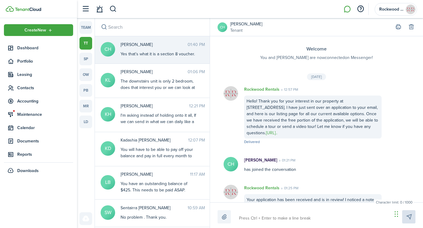  What do you see at coordinates (86, 43) in the screenshot?
I see `a: tt` at bounding box center [86, 43].